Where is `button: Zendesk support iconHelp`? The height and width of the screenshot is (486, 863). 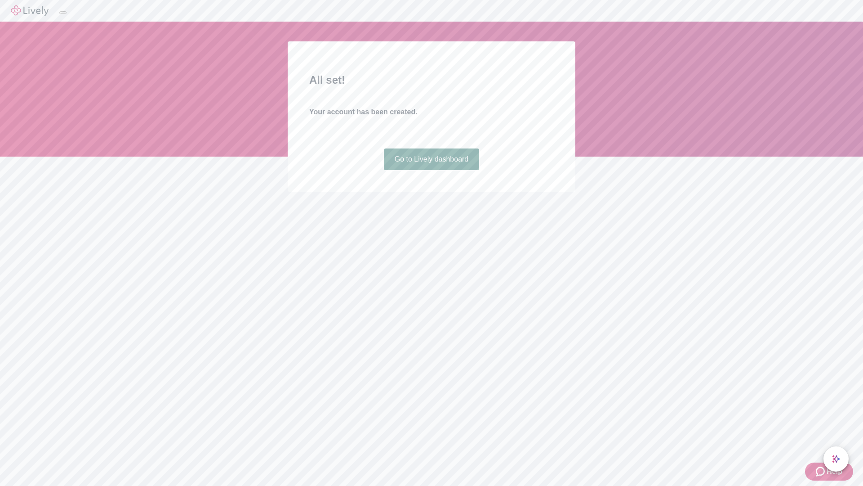 button: Zendesk support iconHelp is located at coordinates (829, 471).